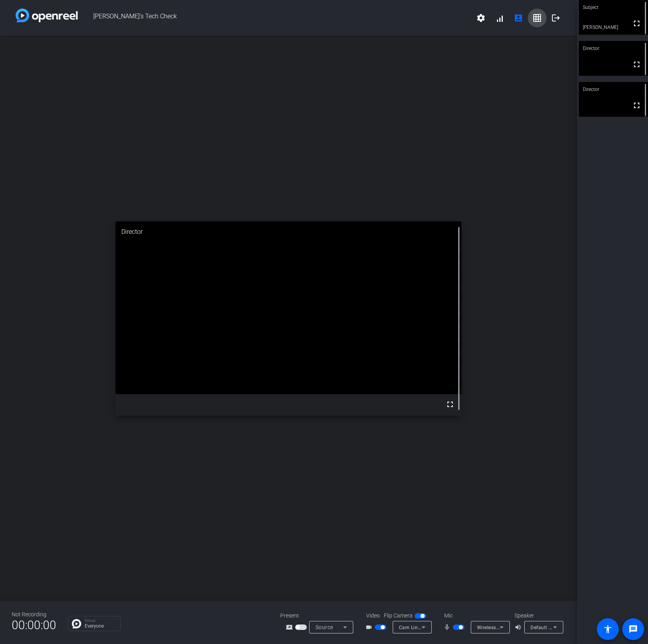  I want to click on div: Mic, so click(476, 615).